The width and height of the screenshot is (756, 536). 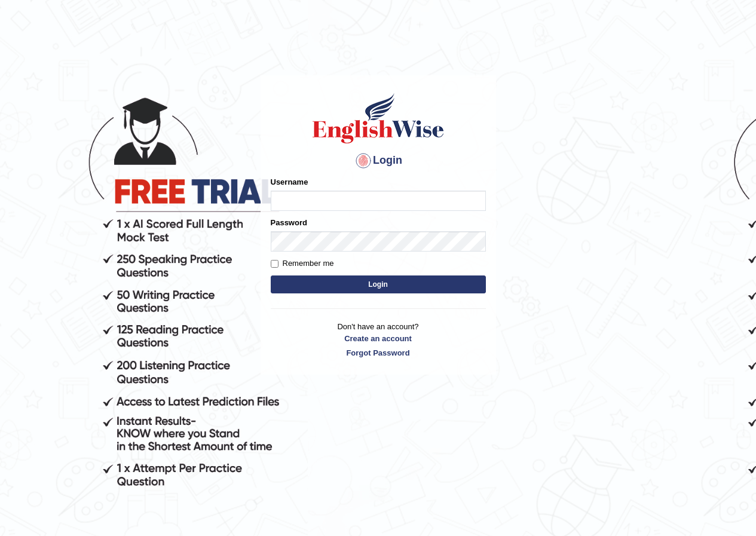 I want to click on p: Don't have an account?, so click(x=378, y=340).